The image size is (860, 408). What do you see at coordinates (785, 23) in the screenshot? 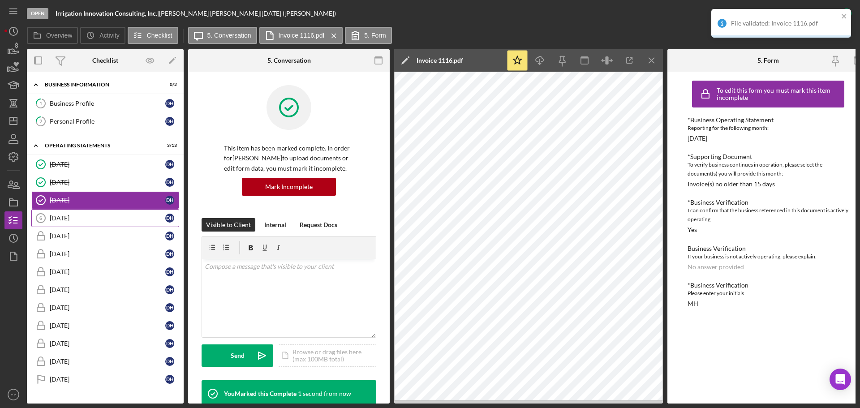
I see `div: File validated: Invoice 1116.pdf` at bounding box center [785, 23].